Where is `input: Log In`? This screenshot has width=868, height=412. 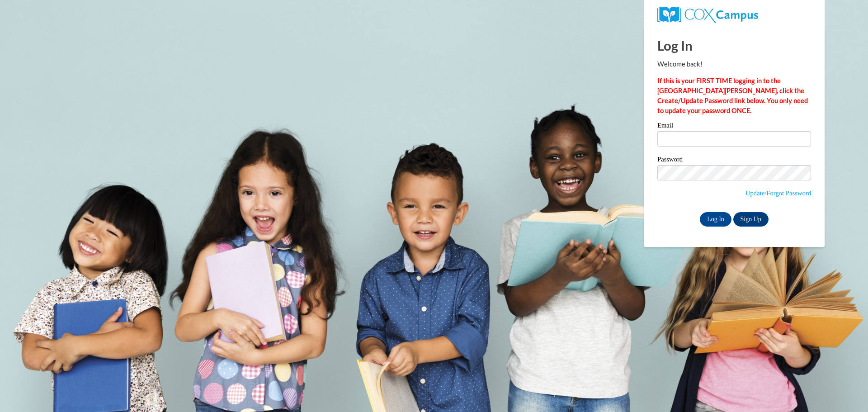
input: Log In is located at coordinates (716, 219).